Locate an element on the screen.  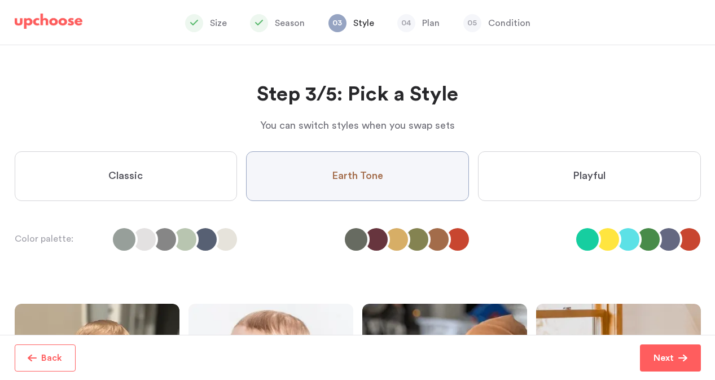
a: UpChoose is located at coordinates (49, 24).